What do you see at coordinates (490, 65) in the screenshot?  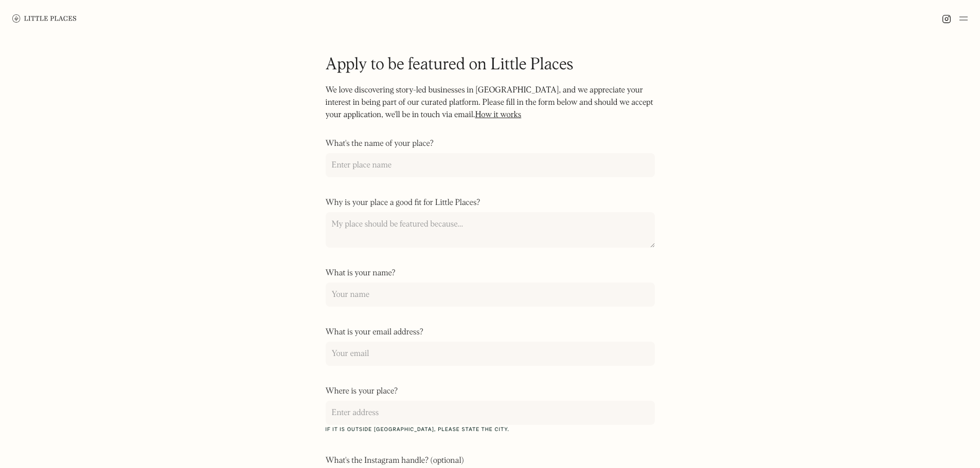 I see `h1: Apply to be featured on Little Places` at bounding box center [490, 65].